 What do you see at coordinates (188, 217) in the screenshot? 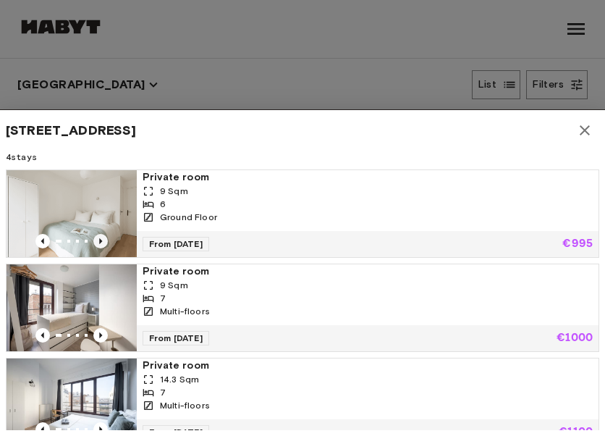
I see `span: Ground Floor` at bounding box center [188, 217].